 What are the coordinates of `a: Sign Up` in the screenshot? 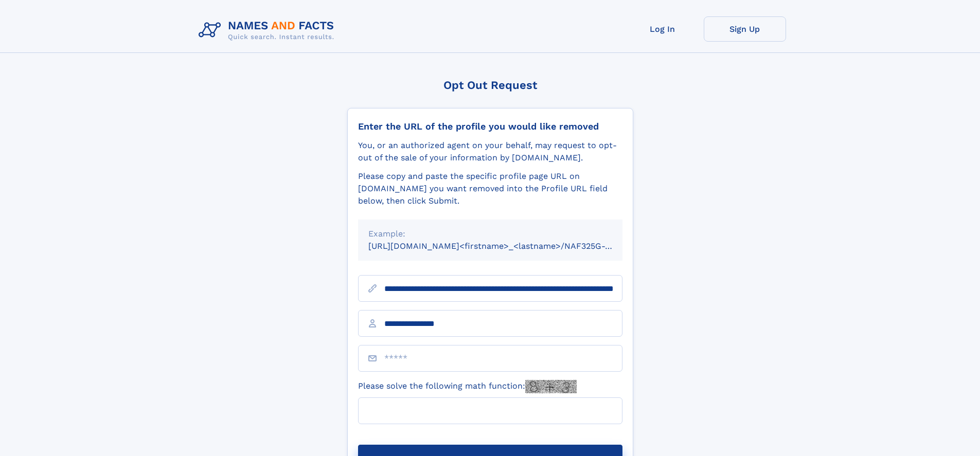 It's located at (745, 29).